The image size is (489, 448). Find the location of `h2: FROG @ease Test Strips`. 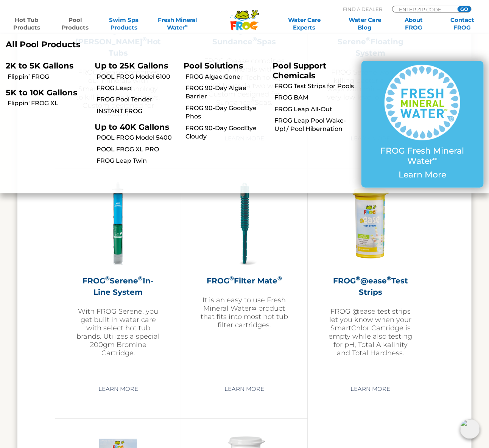

h2: FROG @ease Test Strips is located at coordinates (371, 286).